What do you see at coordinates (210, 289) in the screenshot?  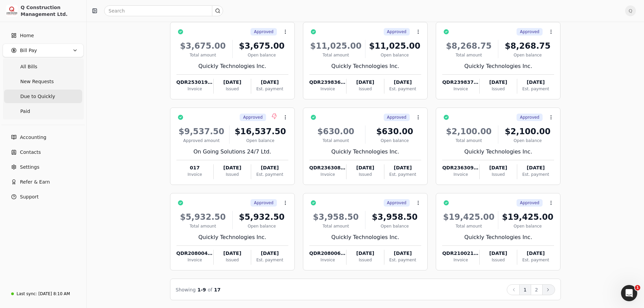 I see `span: of` at bounding box center [210, 289].